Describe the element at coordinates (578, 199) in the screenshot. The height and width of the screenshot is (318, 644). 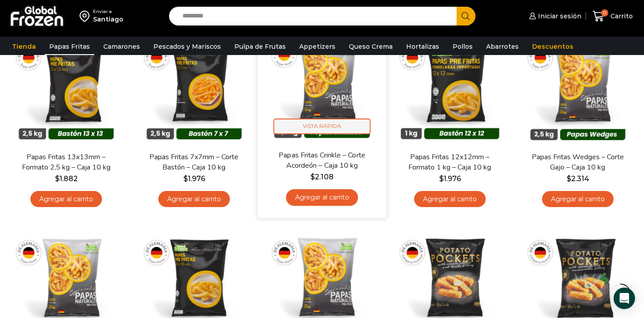
I see `a: Agregar al carrito: “Papas Fritas Wedges – Corte Gajo - Caja 10 kg”` at that location.